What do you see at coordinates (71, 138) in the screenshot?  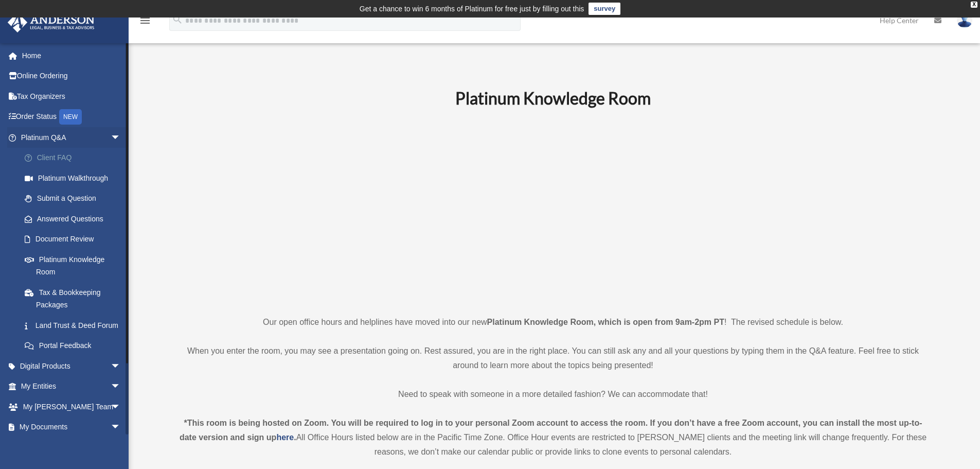 I see `a: Platinum Q&Aarrow_drop_down` at bounding box center [71, 138].